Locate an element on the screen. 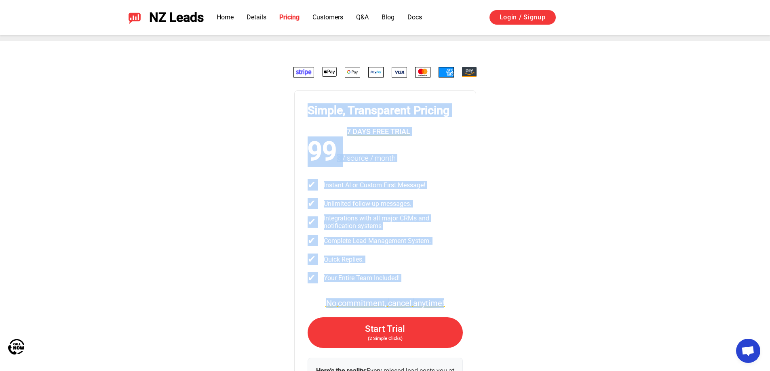  span: Integrations with all major CRMs and notification systems is located at coordinates (393, 222).